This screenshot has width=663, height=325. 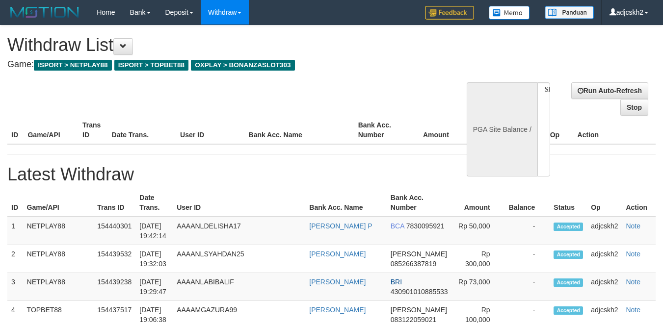 I want to click on span: ISPORT > TOPBET88, so click(x=151, y=65).